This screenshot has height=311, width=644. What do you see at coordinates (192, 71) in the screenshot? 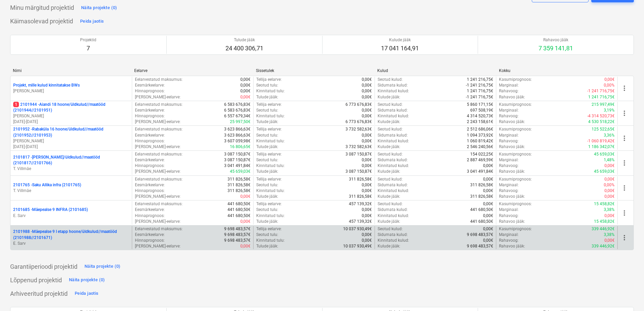
I see `div: Eelarve` at bounding box center [192, 71].